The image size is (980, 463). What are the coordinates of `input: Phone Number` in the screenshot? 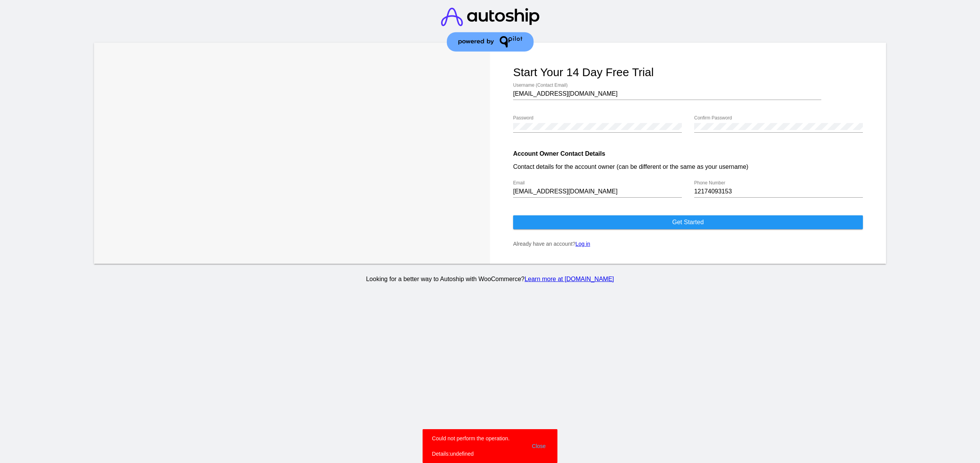 It's located at (778, 191).